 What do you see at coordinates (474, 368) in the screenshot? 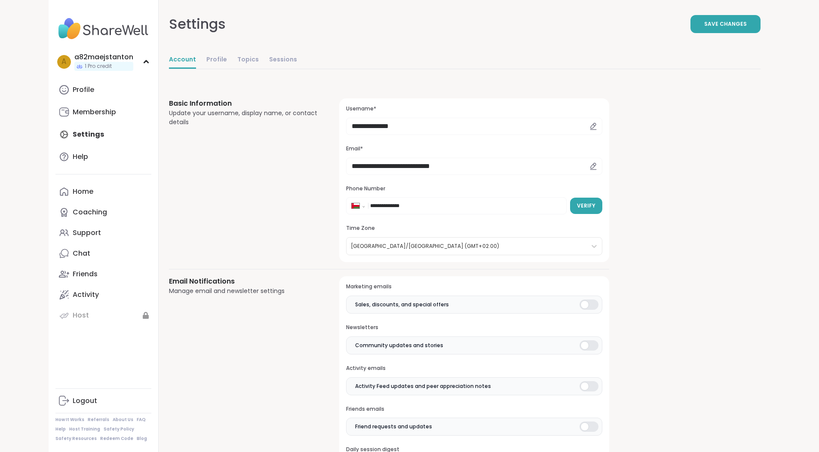
I see `h3: Activity emails` at bounding box center [474, 368].